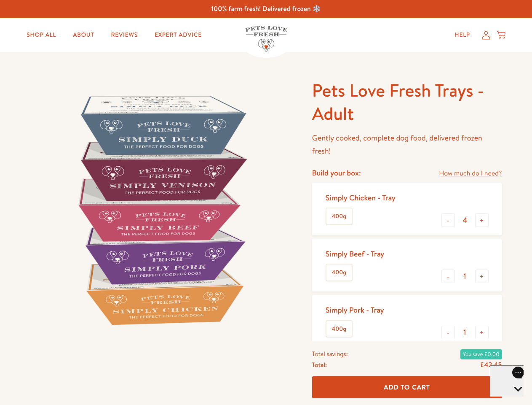 The image size is (532, 405). I want to click on span: You save £0.00, so click(481, 354).